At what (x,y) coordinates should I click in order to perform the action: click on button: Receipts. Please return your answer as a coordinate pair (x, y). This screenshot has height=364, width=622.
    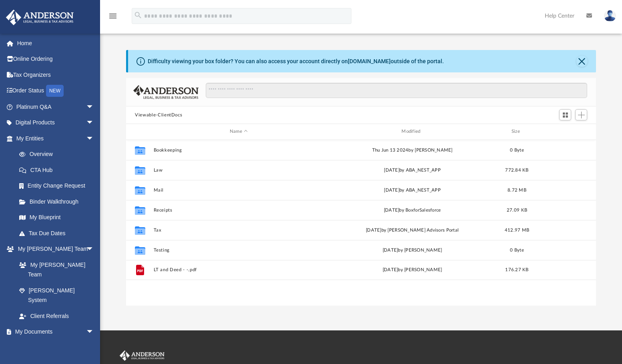
    Looking at the image, I should click on (239, 210).